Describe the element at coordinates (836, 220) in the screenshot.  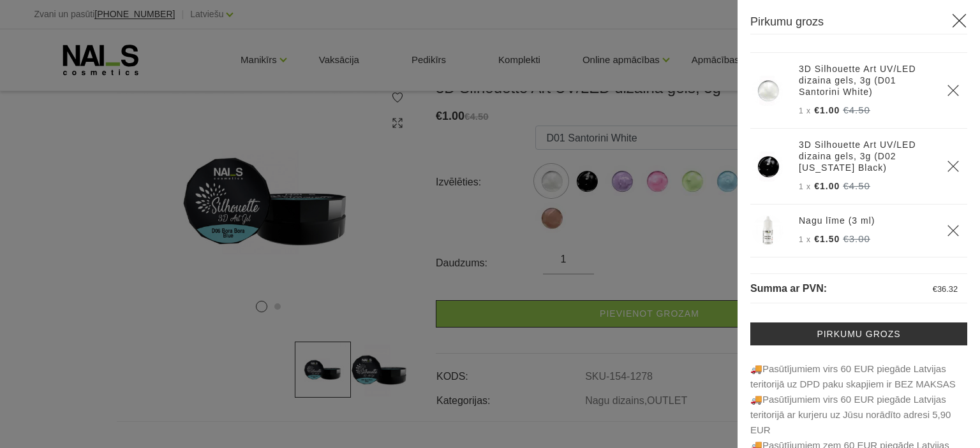
I see `a: Nagu līme (3 ml)` at that location.